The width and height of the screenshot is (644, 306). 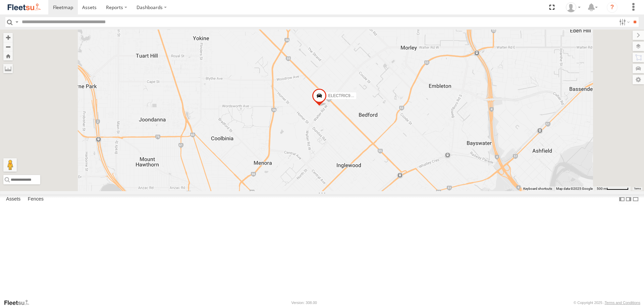 What do you see at coordinates (601, 188) in the screenshot?
I see `span: 500 m` at bounding box center [601, 188].